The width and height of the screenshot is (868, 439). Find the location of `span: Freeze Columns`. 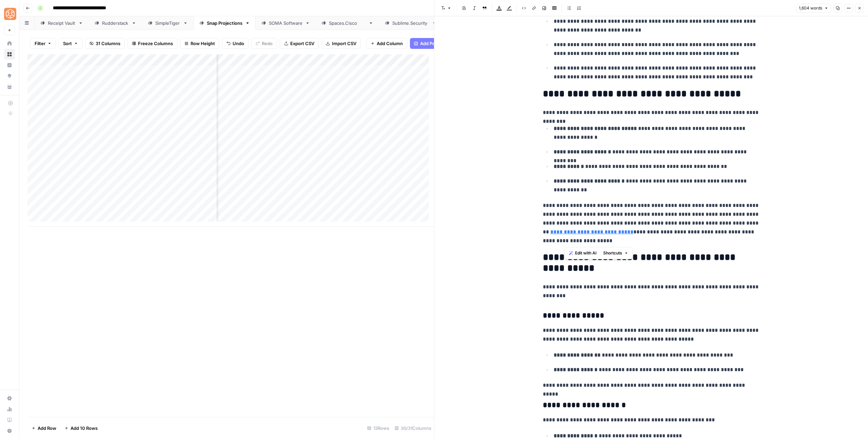

span: Freeze Columns is located at coordinates (155, 43).